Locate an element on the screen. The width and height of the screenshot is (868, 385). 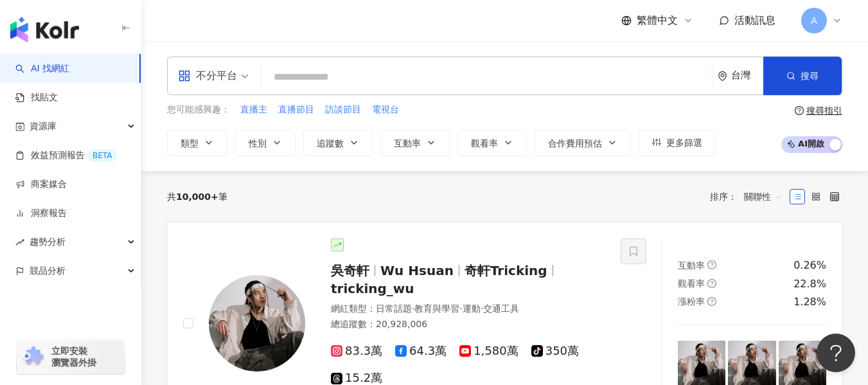
a: 洞察報告 is located at coordinates (41, 214).